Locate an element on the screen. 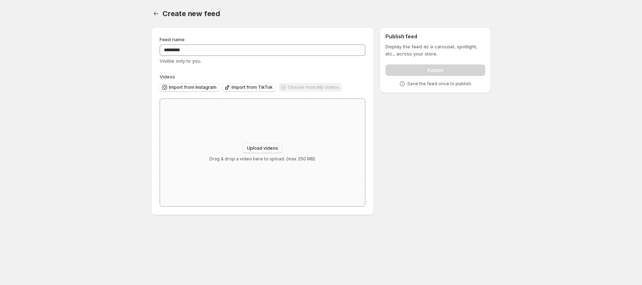  button: Import from Instagram is located at coordinates (189, 87).